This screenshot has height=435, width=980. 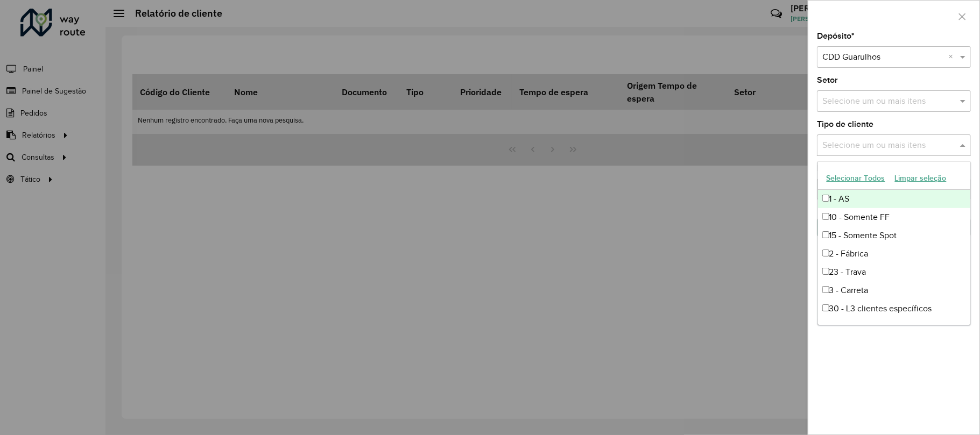 I want to click on button: Selecionar Todos, so click(x=855, y=178).